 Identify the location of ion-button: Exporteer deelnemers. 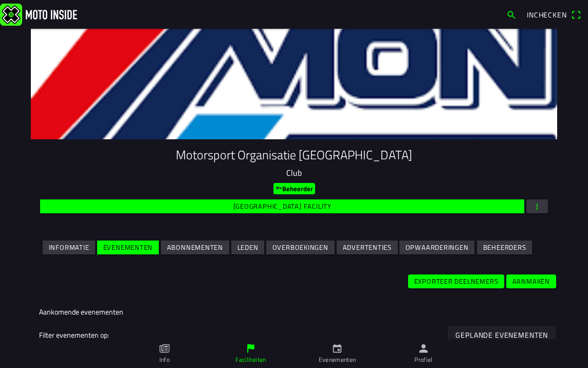
(456, 281).